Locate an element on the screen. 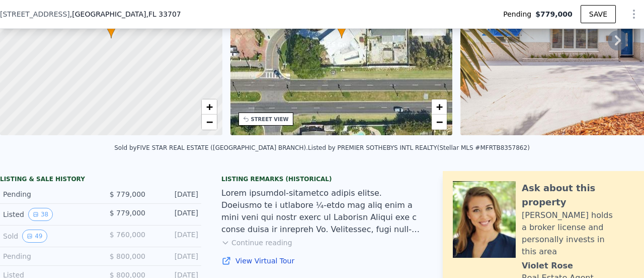 Image resolution: width=644 pixels, height=278 pixels. span: $ 800,000 is located at coordinates (127, 256).